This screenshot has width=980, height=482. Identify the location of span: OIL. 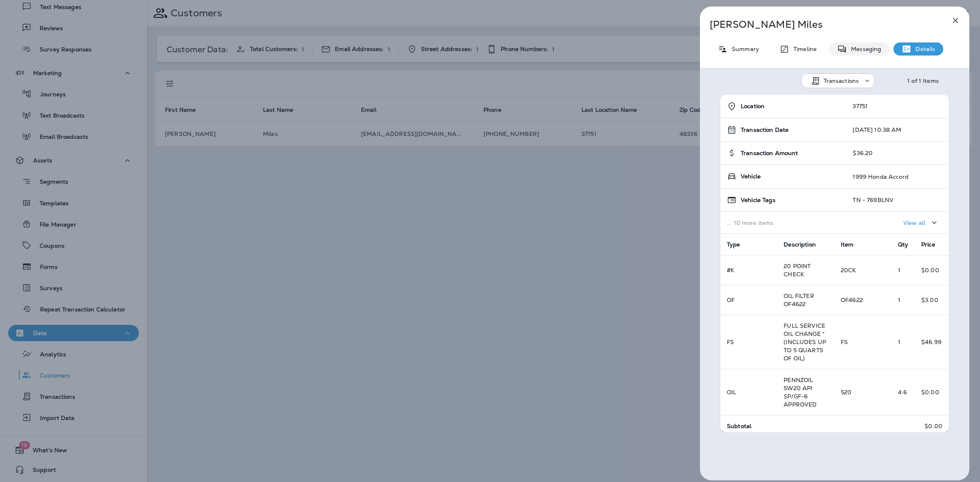
(732, 392).